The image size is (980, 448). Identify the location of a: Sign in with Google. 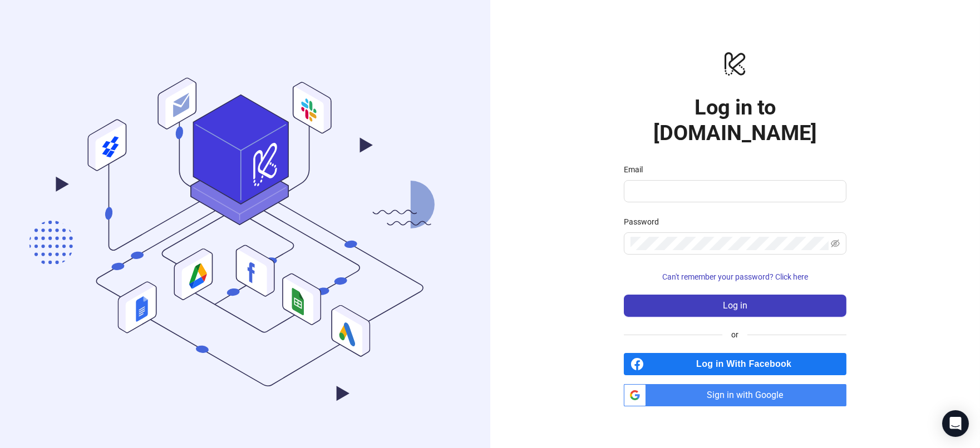
(735, 396).